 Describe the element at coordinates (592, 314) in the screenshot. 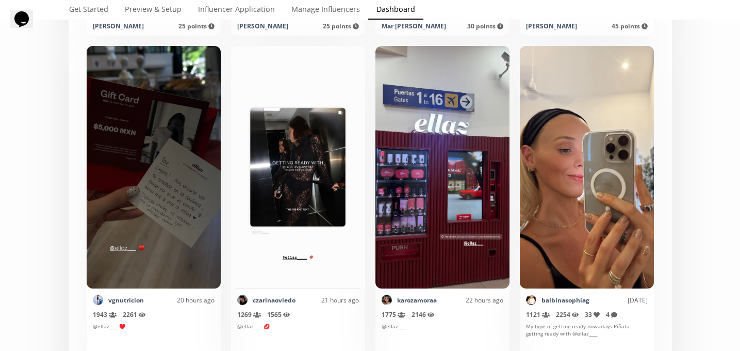

I see `span: 33` at that location.